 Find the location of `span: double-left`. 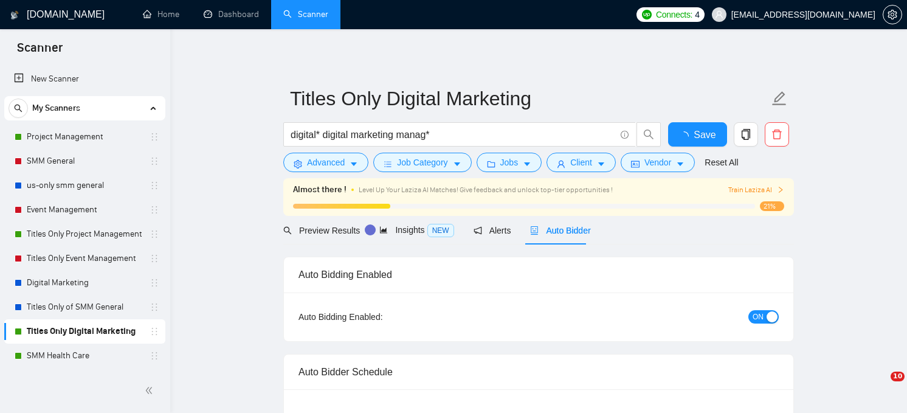

span: double-left is located at coordinates (151, 390).